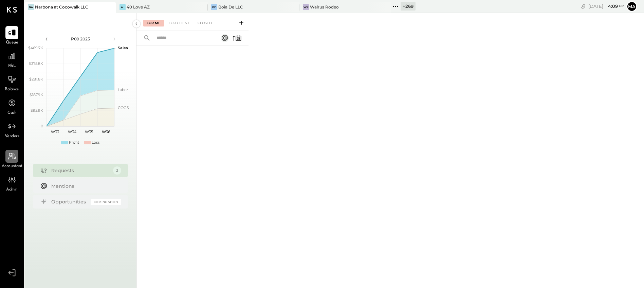  What do you see at coordinates (123, 90) in the screenshot?
I see `text: Labor` at bounding box center [123, 90].